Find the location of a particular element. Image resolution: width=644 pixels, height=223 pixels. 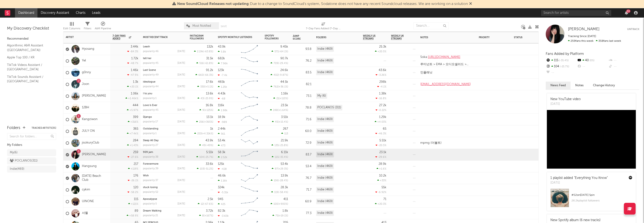

div: mpmg (더볼트) is located at coordinates (431, 143).